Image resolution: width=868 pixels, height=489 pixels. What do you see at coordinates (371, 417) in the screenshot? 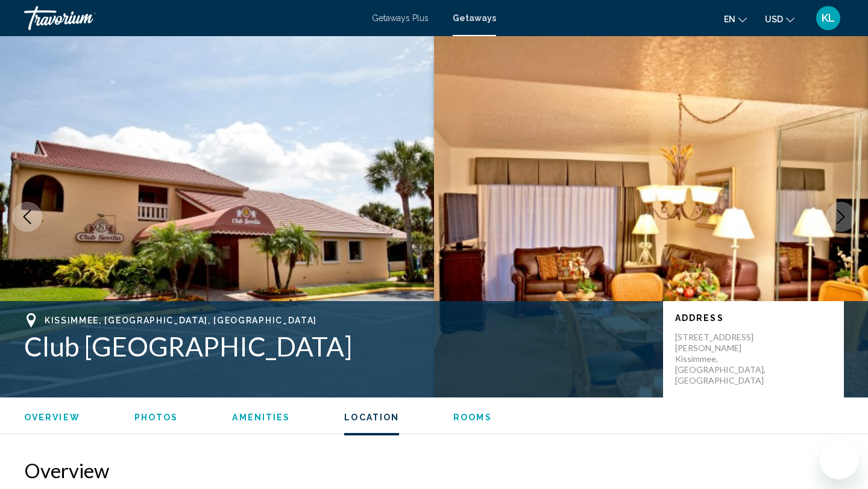
I see `span: Location` at bounding box center [371, 417].